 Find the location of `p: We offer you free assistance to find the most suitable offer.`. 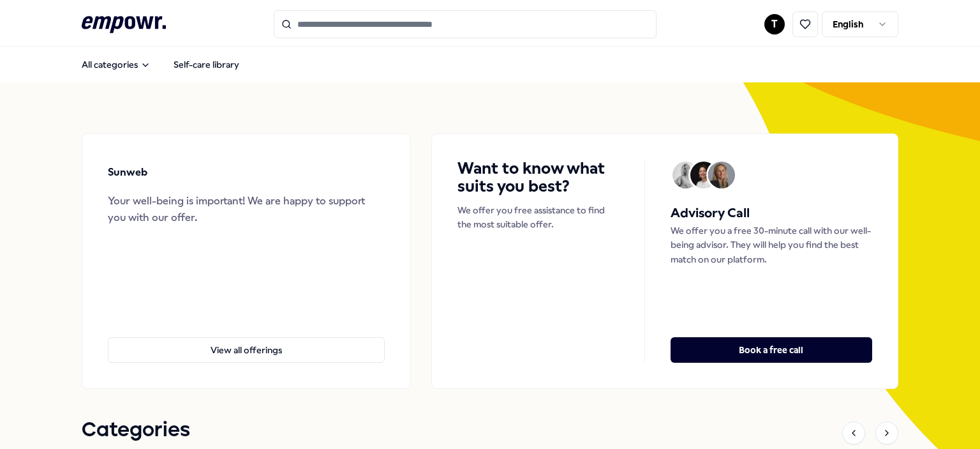

p: We offer you free assistance to find the most suitable offer. is located at coordinates (538, 217).